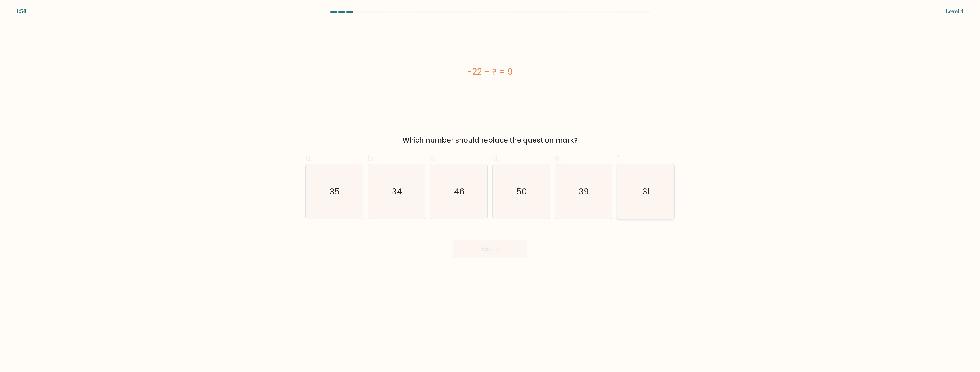  Describe the element at coordinates (522, 192) in the screenshot. I see `text: 50` at that location.